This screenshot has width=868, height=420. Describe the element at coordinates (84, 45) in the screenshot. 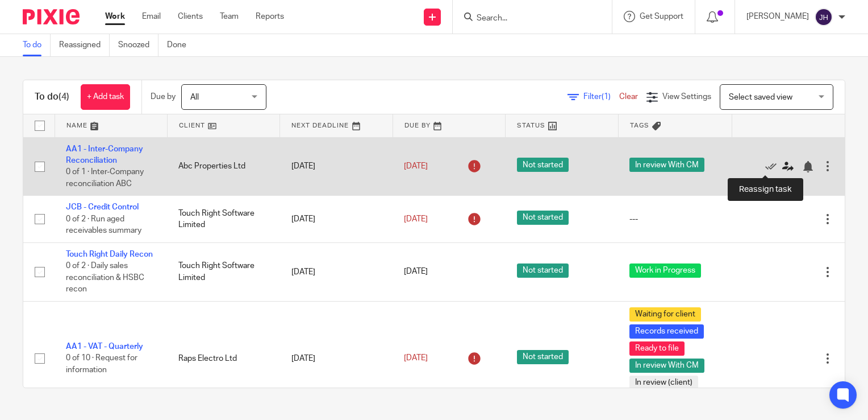

I see `a: Reassigned` at that location.